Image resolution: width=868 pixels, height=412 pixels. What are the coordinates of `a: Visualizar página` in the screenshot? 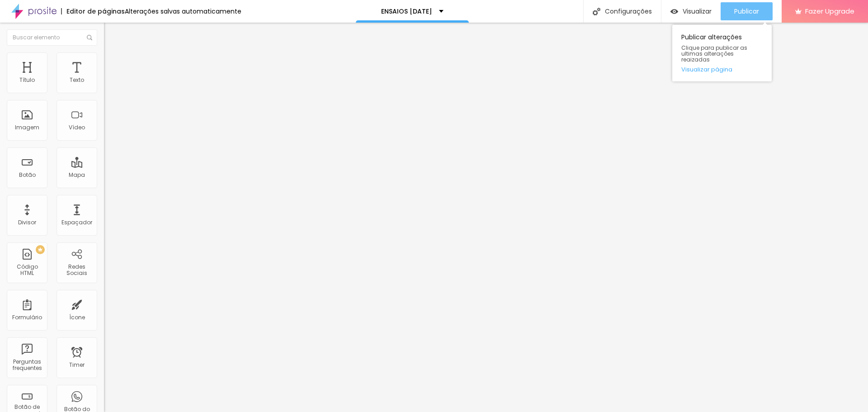 It's located at (722, 69).